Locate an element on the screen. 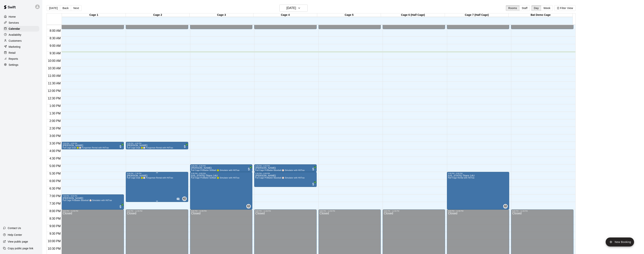 The width and height of the screenshot is (644, 254). p: Settings is located at coordinates (14, 65).